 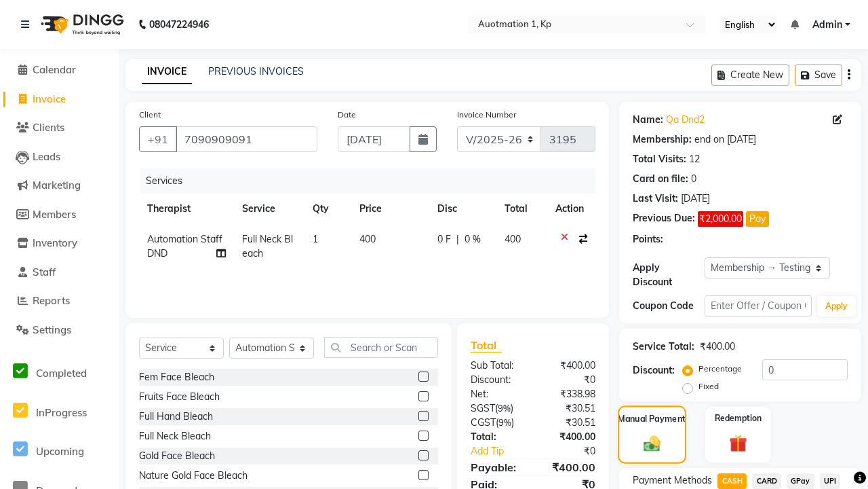 I want to click on div: Points:, so click(x=648, y=239).